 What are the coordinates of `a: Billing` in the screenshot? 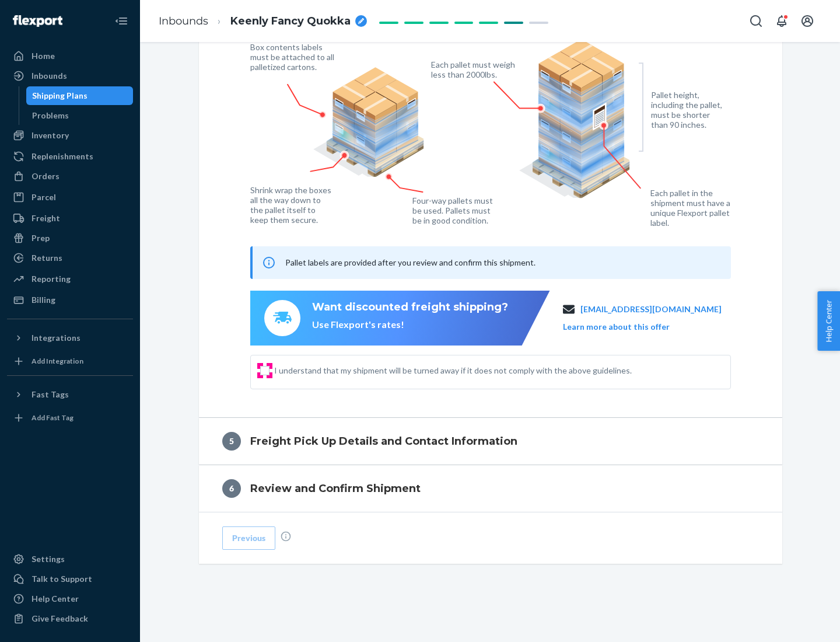 It's located at (70, 300).